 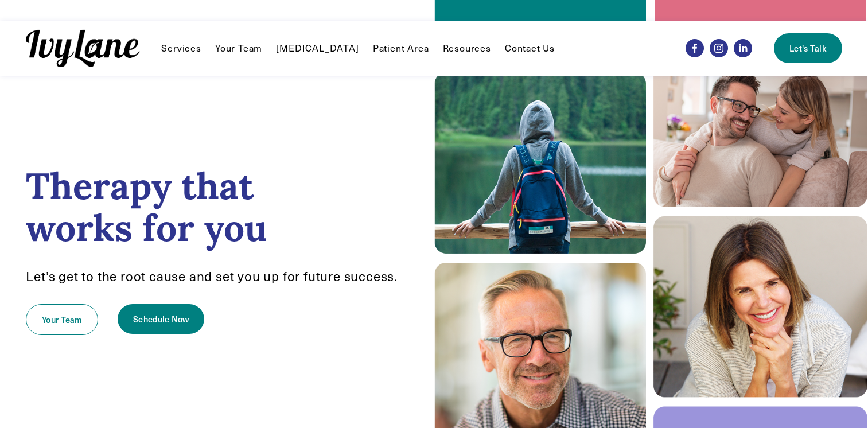 I want to click on a: Patient Area, so click(x=401, y=48).